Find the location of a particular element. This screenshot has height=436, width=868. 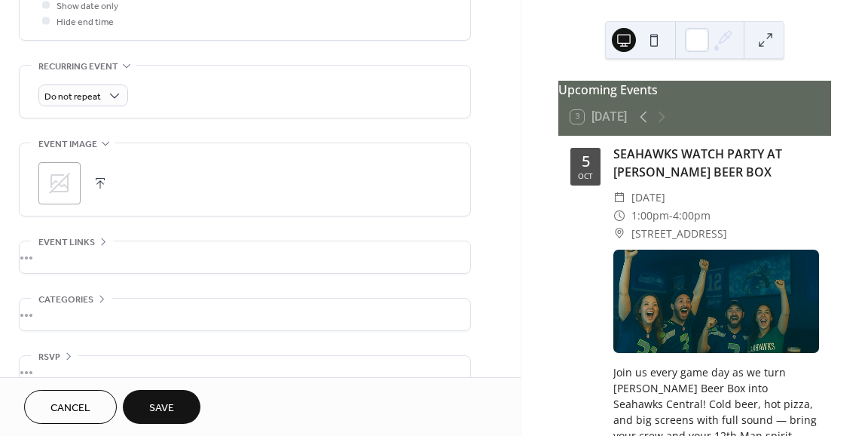

span: 1:00pm is located at coordinates (651, 216).